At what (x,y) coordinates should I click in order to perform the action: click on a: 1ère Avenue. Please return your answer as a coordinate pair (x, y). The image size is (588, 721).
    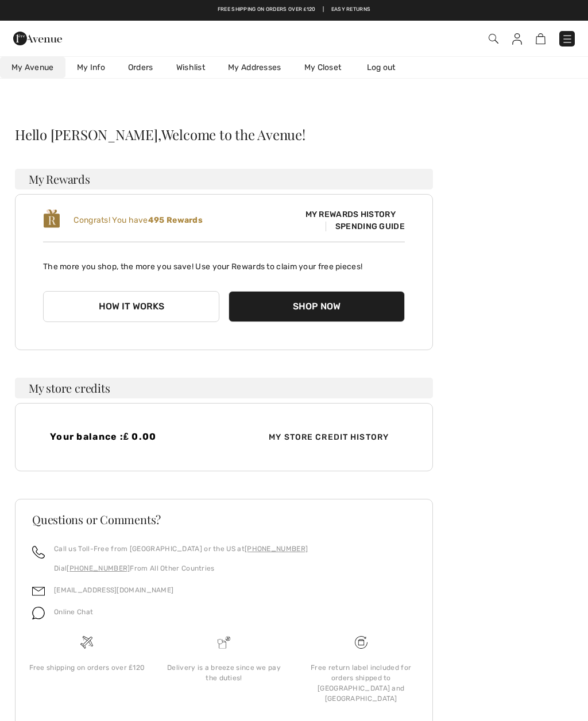
    Looking at the image, I should click on (37, 37).